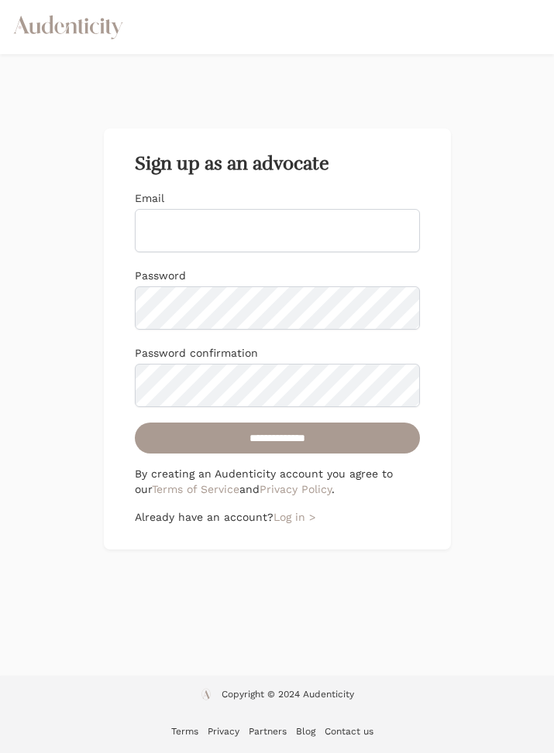 This screenshot has height=753, width=554. What do you see at coordinates (267, 732) in the screenshot?
I see `a: Partners` at bounding box center [267, 732].